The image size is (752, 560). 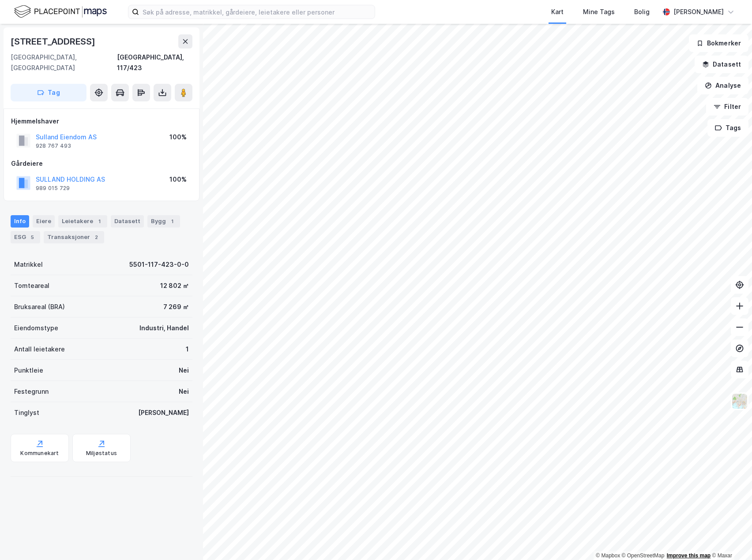 What do you see at coordinates (39, 454) in the screenshot?
I see `div: Kommunekart` at bounding box center [39, 454].